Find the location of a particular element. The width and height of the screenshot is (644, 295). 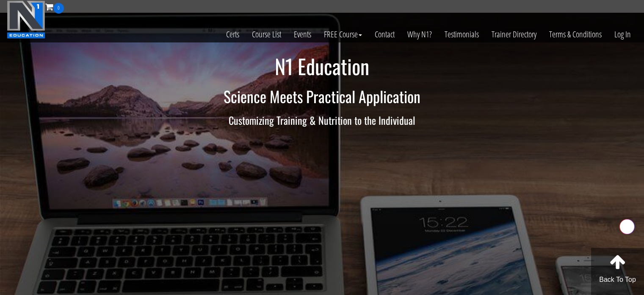

a: FREE Course is located at coordinates (343, 34).